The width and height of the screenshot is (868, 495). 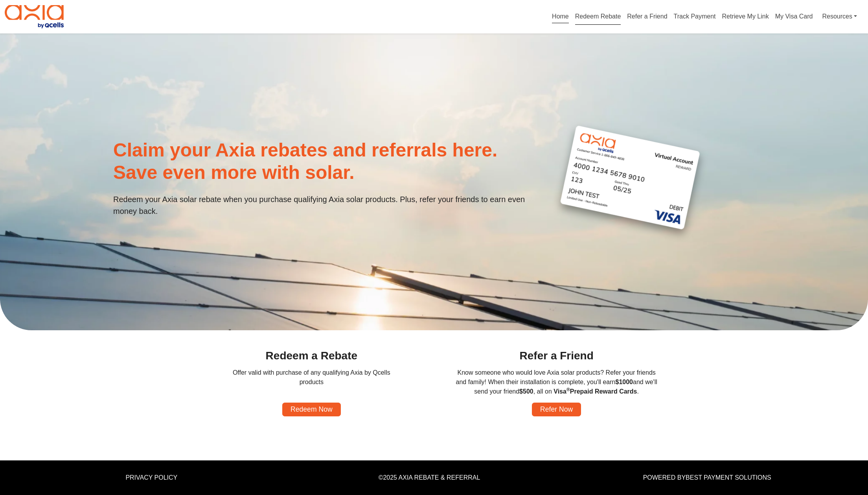 I want to click on a: Refer a Friend, so click(x=647, y=18).